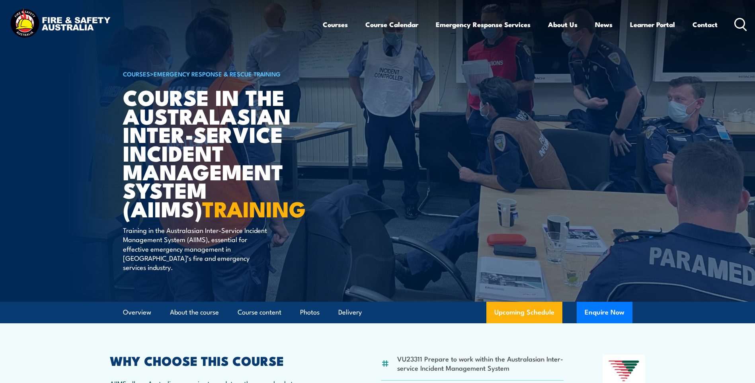 This screenshot has width=755, height=383. I want to click on button: Enquire Now, so click(604, 312).